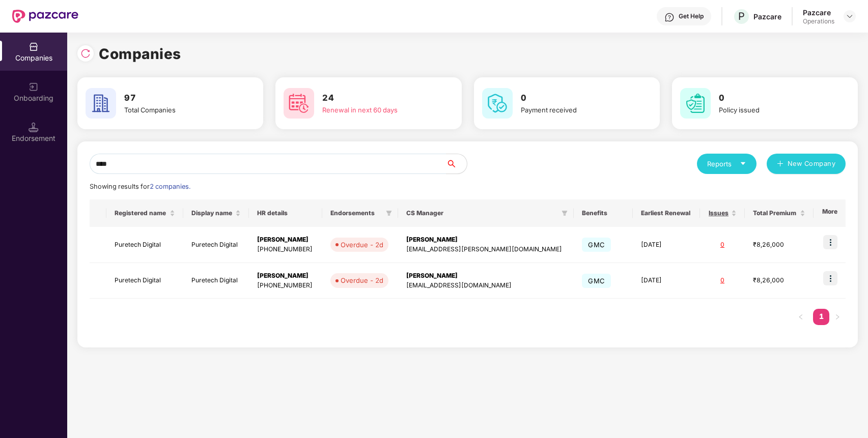  Describe the element at coordinates (805, 164) in the screenshot. I see `button: plusNew Company` at that location.